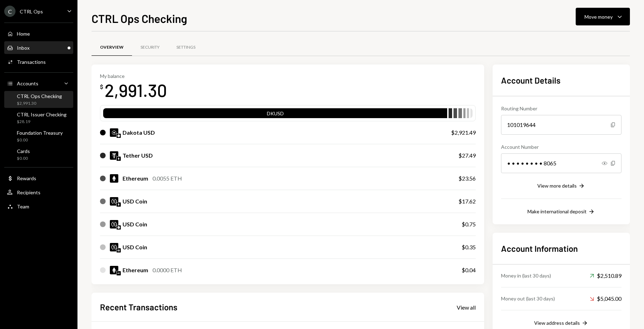  I want to click on img: DKUSD, so click(114, 133).